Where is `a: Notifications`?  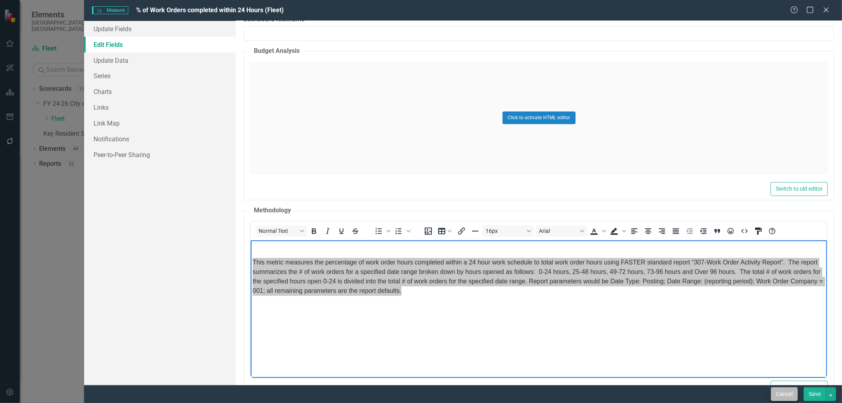
a: Notifications is located at coordinates (160, 139).